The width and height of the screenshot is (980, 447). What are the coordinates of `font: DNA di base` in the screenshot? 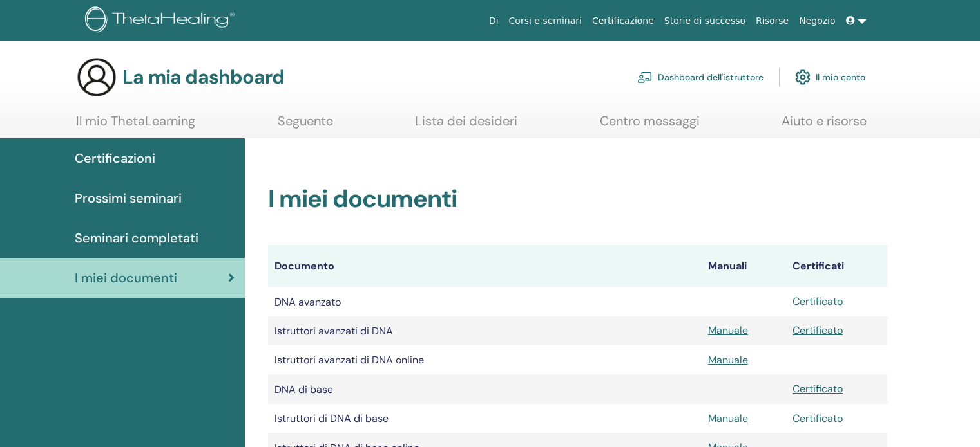 It's located at (303, 390).